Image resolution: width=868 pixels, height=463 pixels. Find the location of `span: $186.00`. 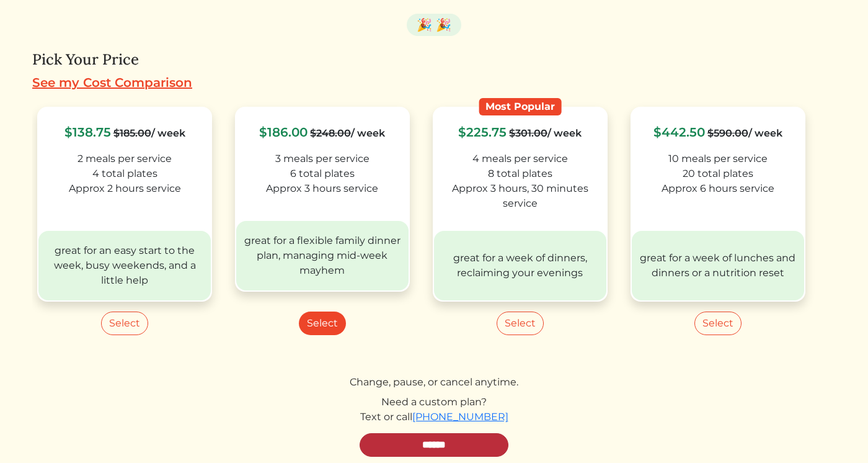

span: $186.00 is located at coordinates (284, 132).